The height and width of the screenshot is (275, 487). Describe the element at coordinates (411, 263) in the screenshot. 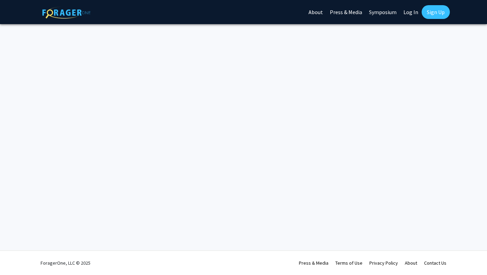

I see `a: About` at that location.